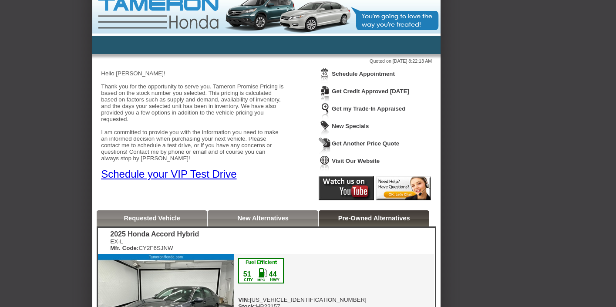  I want to click on a: Pre-Owned Alternatives, so click(374, 218).